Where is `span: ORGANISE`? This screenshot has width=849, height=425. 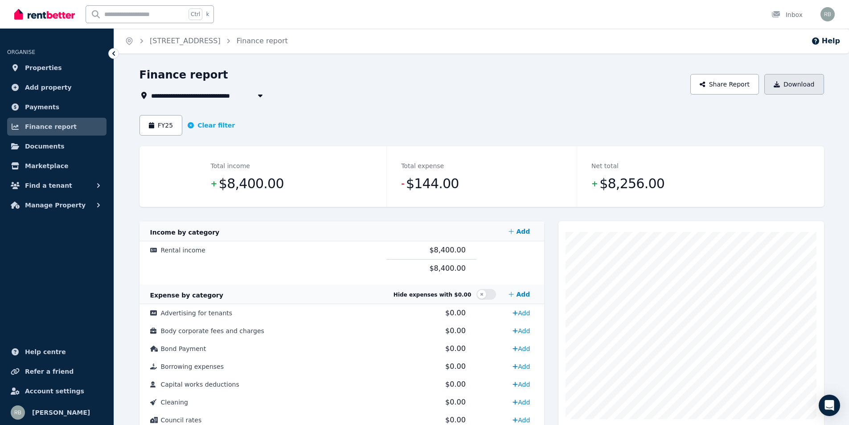
span: ORGANISE is located at coordinates (21, 52).